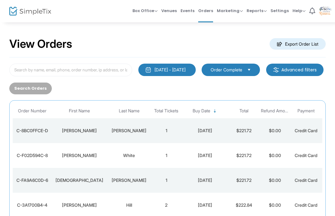 The image size is (335, 216). What do you see at coordinates (129, 205) in the screenshot?
I see `div: Hill` at bounding box center [129, 205].